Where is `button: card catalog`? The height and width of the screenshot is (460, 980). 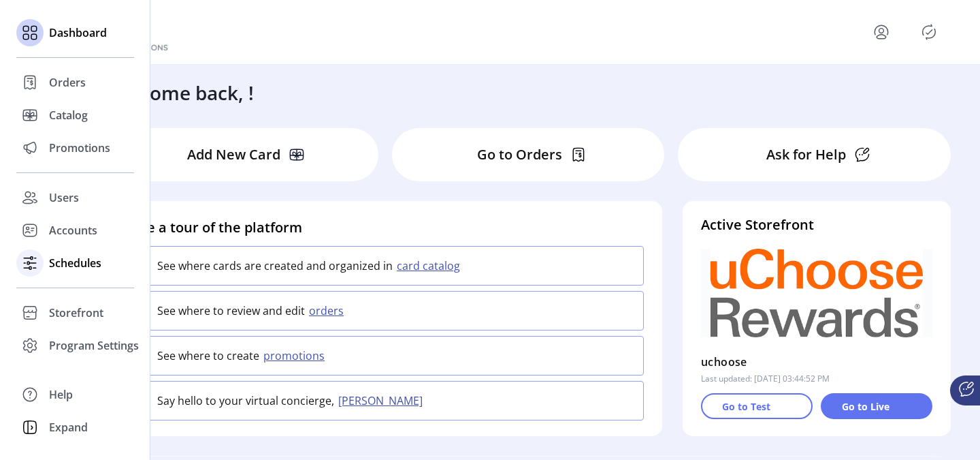 button: card catalog is located at coordinates (430, 266).